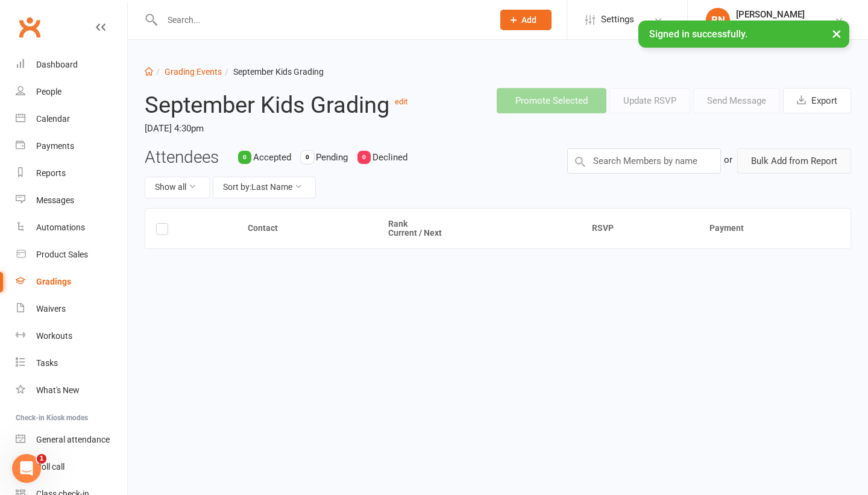 The width and height of the screenshot is (868, 495). Describe the element at coordinates (774, 229) in the screenshot. I see `th: Payment` at that location.